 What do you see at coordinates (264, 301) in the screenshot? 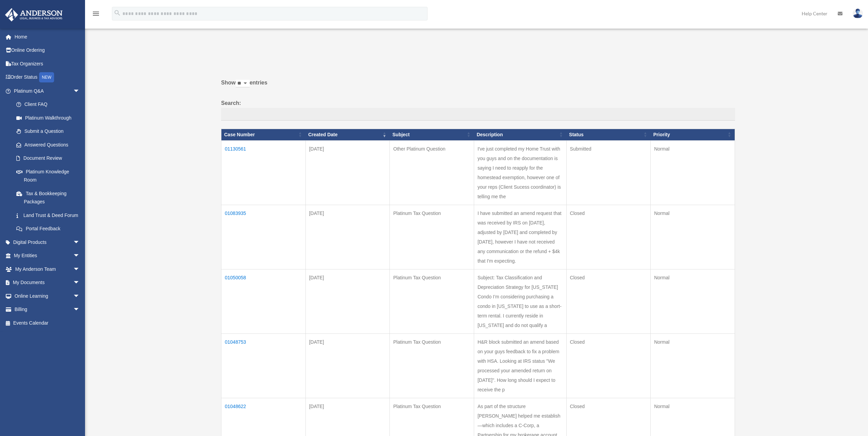
I see `td: 01050058` at bounding box center [264, 301].